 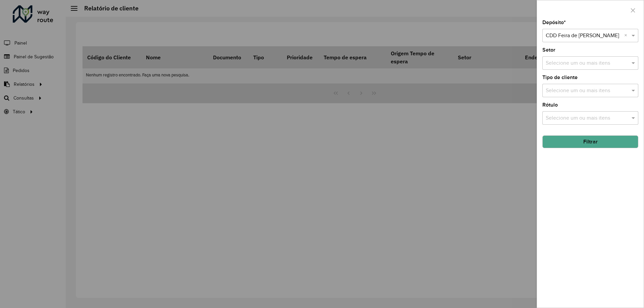 I want to click on span: Clear all, so click(x=626, y=35).